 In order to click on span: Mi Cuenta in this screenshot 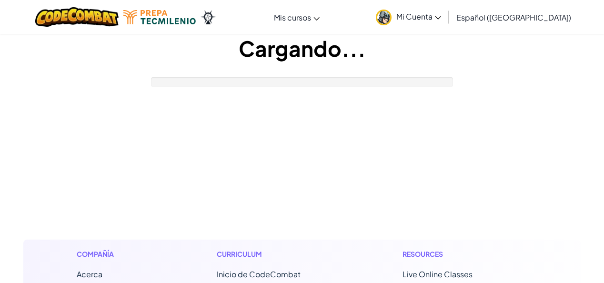, I will do `click(419, 16)`.